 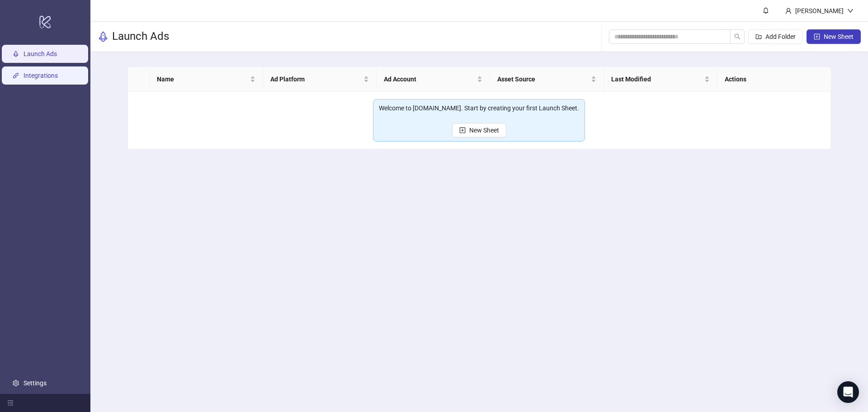 I want to click on span: menu-fold, so click(x=11, y=403).